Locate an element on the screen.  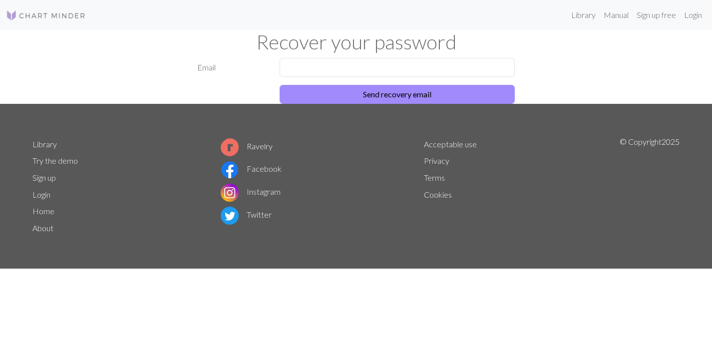
a: About is located at coordinates (43, 228).